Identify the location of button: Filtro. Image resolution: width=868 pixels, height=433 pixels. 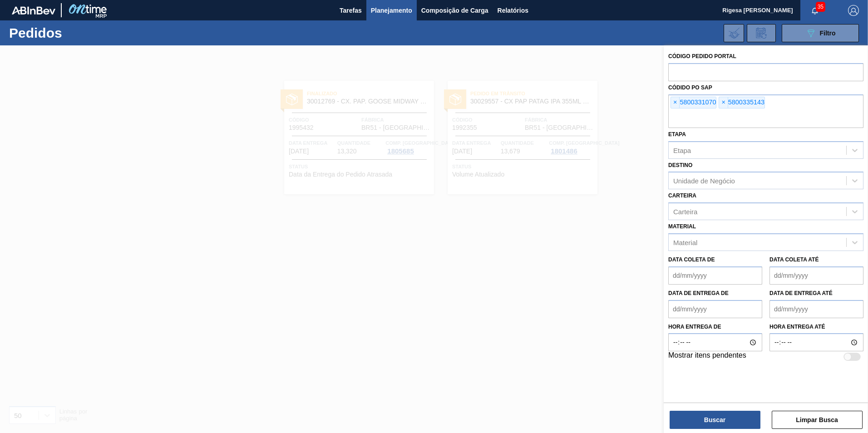
(821, 33).